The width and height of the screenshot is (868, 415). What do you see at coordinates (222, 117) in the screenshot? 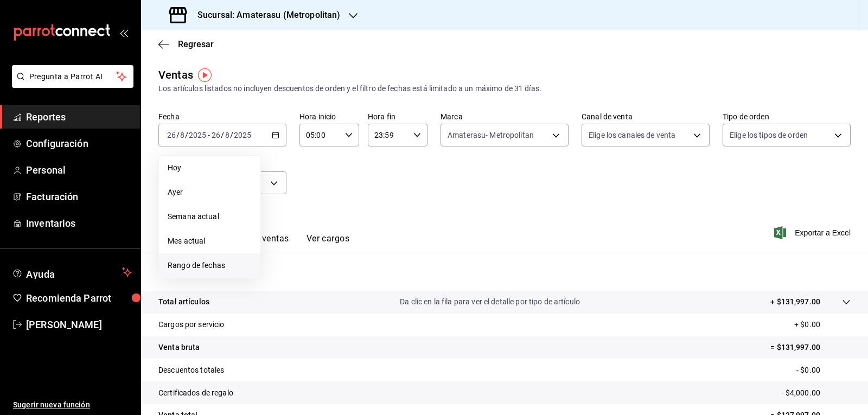
I see `label: Fecha` at bounding box center [222, 117].